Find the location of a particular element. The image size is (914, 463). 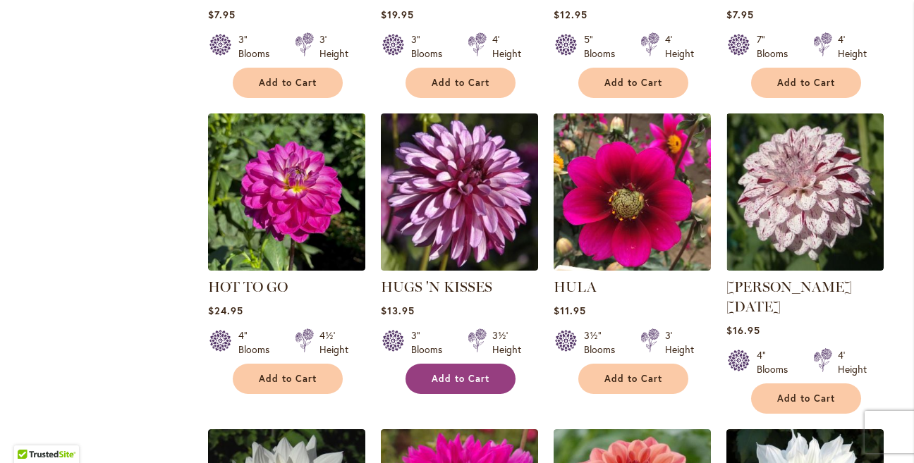

span: $11.95 is located at coordinates (570, 310).